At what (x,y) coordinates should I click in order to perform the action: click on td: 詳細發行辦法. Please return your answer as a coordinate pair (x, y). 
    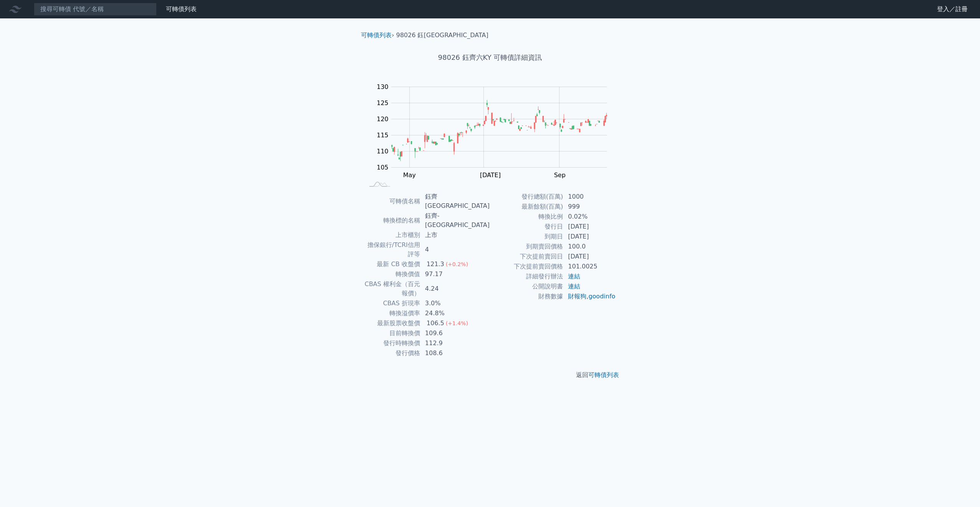
    Looking at the image, I should click on (526, 276).